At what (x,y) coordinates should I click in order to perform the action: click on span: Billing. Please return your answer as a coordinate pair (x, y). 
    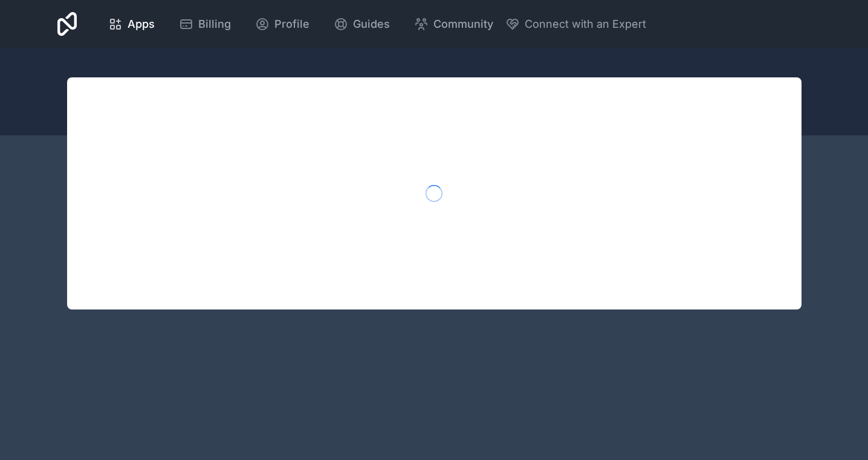
    Looking at the image, I should click on (215, 24).